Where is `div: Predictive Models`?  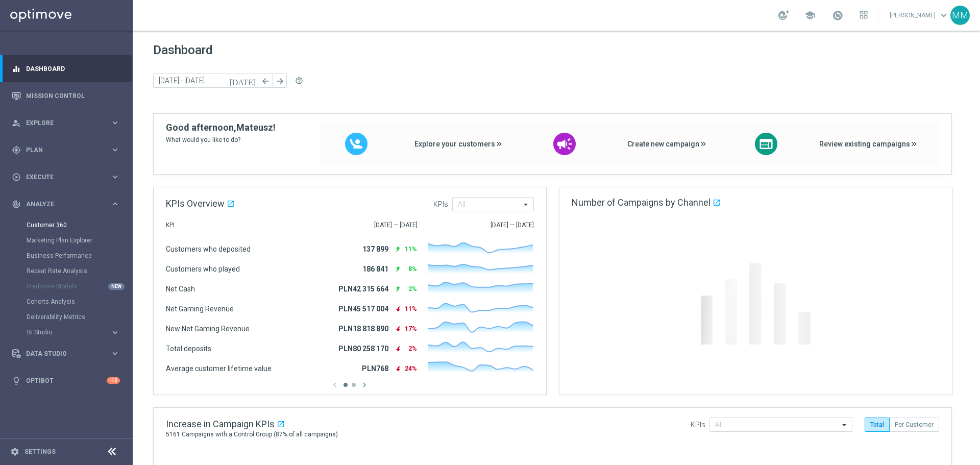 div: Predictive Models is located at coordinates (79, 287).